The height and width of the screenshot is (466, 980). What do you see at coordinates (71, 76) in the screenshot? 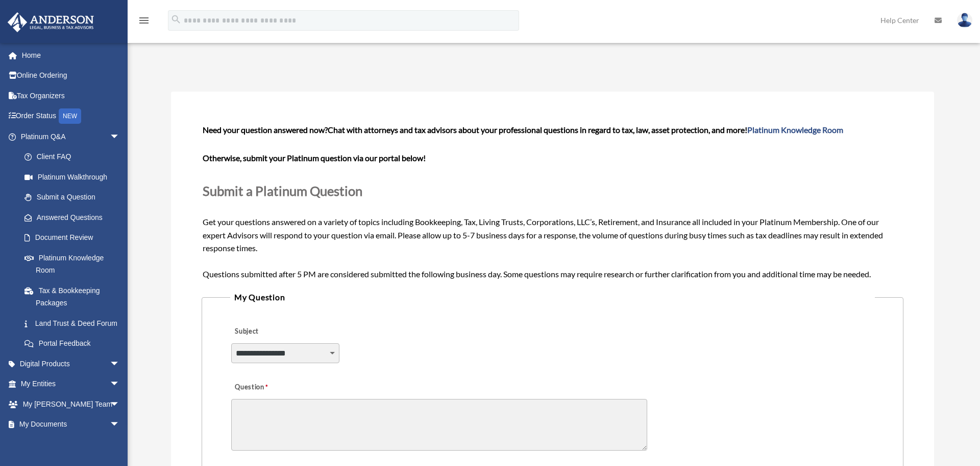
I see `a: Online Ordering` at bounding box center [71, 76].